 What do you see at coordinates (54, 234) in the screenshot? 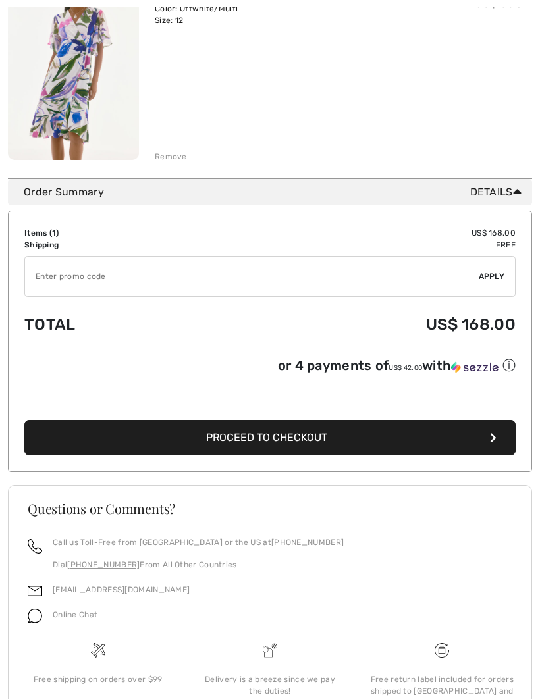
I see `span: 1` at bounding box center [54, 234].